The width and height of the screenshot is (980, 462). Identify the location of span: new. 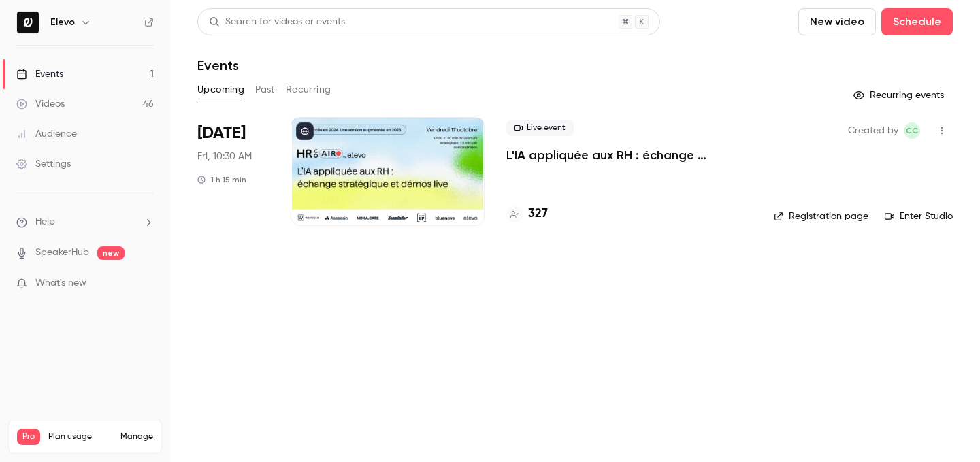
(111, 253).